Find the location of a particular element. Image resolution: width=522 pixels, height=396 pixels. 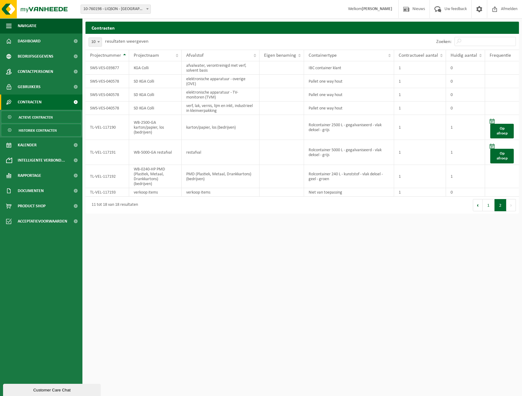

span: Frequentie is located at coordinates (500, 56).